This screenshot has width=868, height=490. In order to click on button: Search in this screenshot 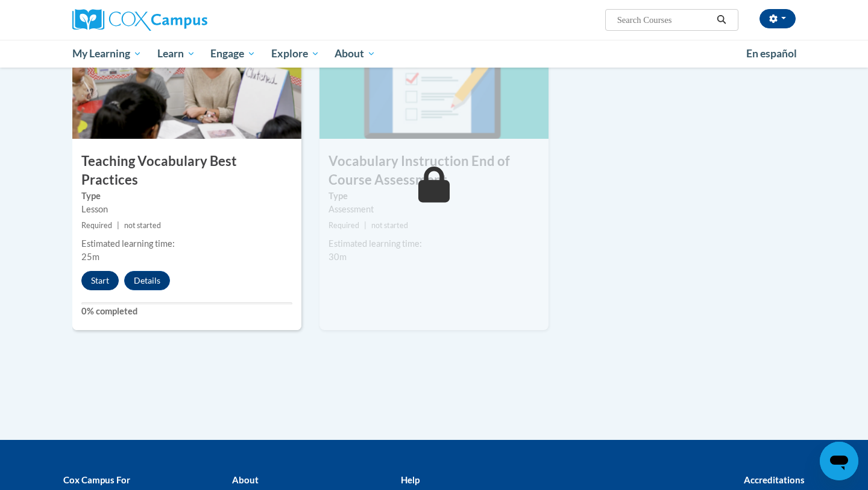, I will do `click(721, 20)`.